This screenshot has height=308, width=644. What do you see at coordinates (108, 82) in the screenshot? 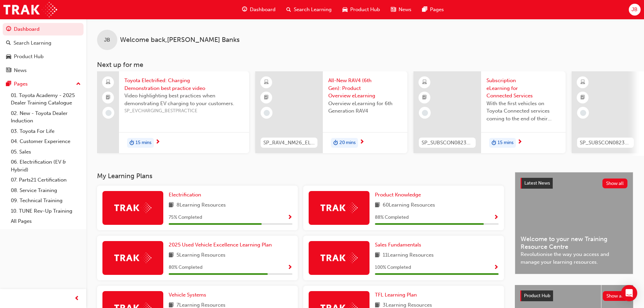
I see `span: laptop-icon` at bounding box center [108, 82].